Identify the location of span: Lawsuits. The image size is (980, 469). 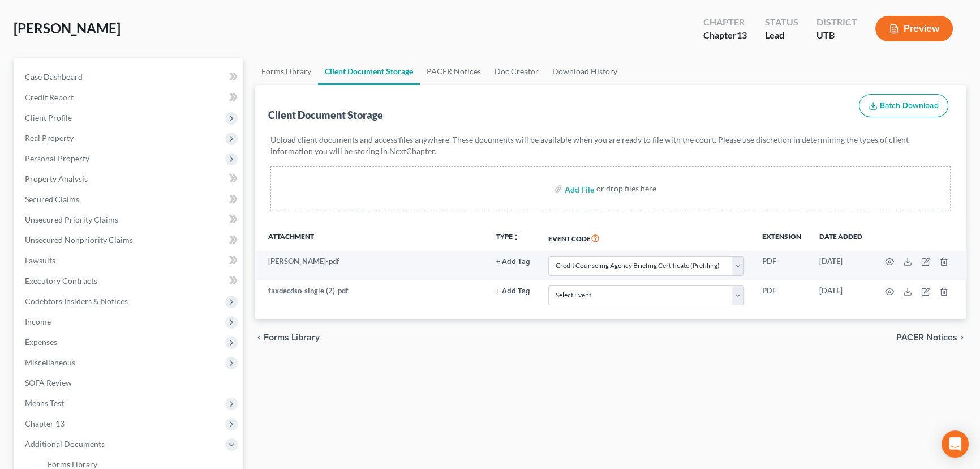
(40, 260).